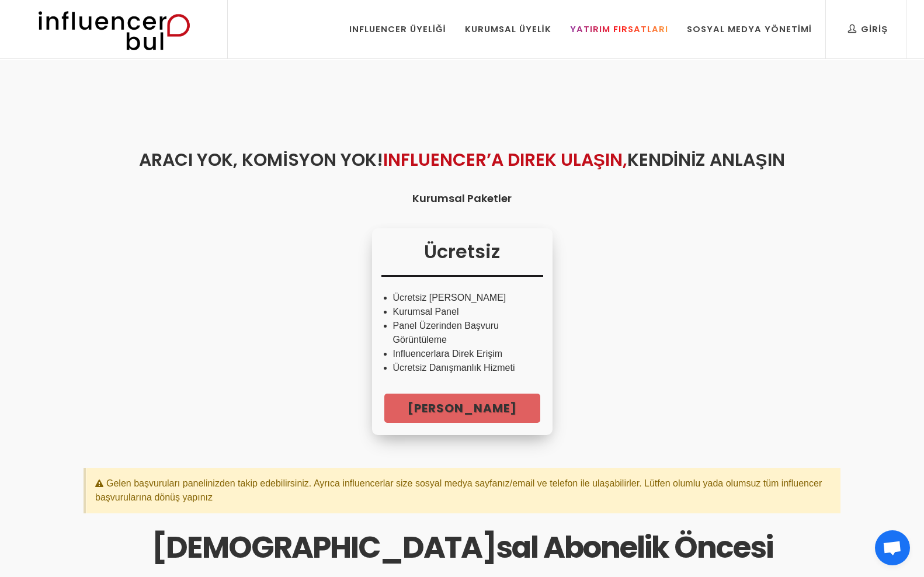 This screenshot has width=924, height=577. I want to click on span: INFLUENCER’A DIREK ULAŞIN,, so click(505, 160).